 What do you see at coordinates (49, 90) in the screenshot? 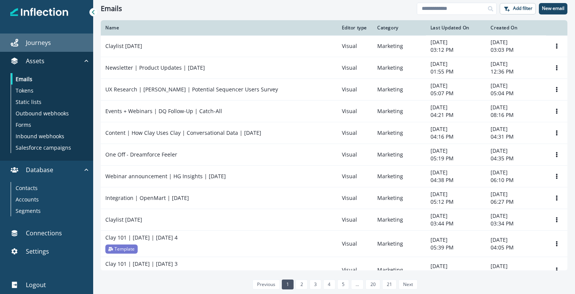
I see `a: Tokens` at bounding box center [49, 90].